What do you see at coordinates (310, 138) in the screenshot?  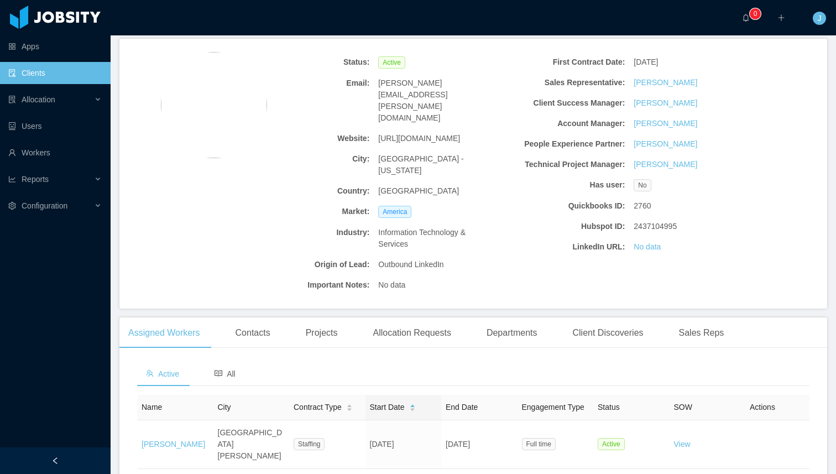 I see `b: Website:` at bounding box center [310, 138].